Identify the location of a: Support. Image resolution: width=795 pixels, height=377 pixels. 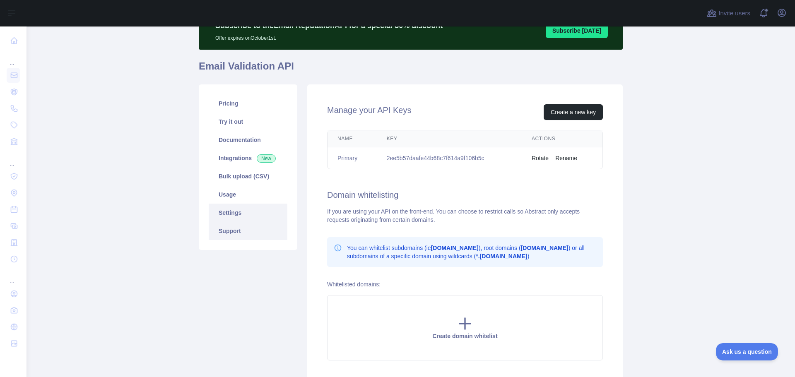
(248, 231).